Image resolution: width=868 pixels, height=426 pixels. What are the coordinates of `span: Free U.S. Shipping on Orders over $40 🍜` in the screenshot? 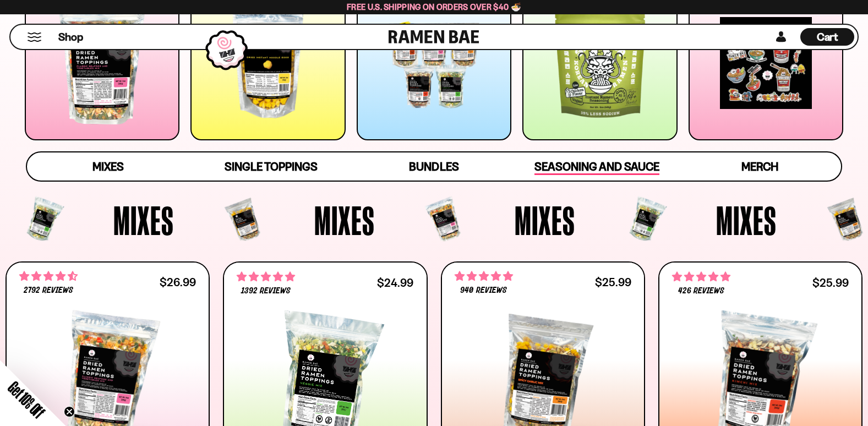 It's located at (434, 7).